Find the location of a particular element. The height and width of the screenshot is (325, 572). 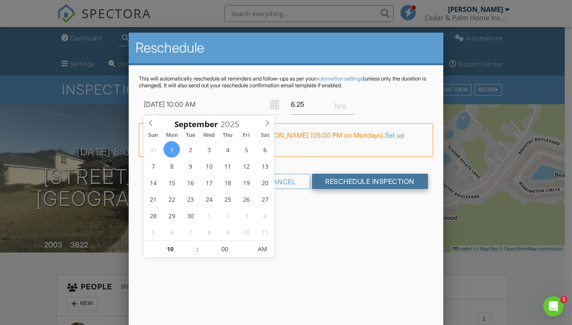

span: September 20, 2025 is located at coordinates (265, 182).